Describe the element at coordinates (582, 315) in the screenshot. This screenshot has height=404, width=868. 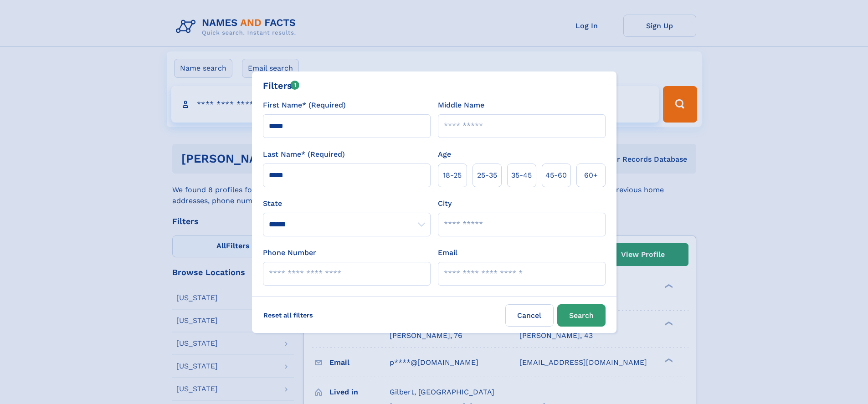
I see `button: Search` at that location.